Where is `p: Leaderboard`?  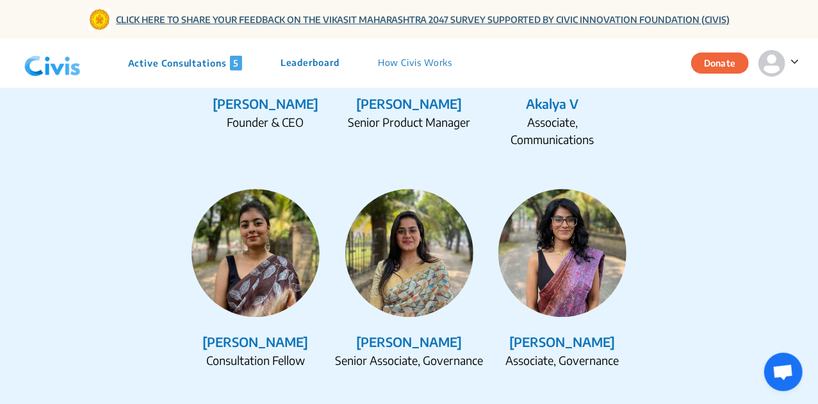 p: Leaderboard is located at coordinates (310, 63).